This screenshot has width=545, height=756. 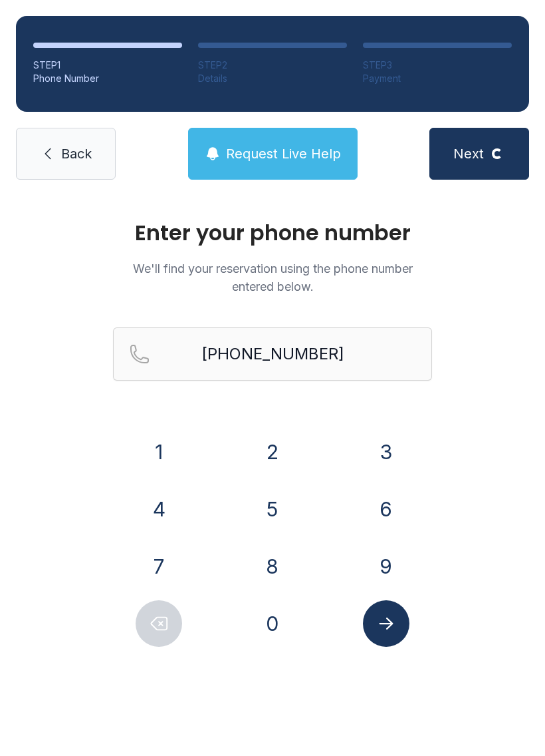 I want to click on button: Delete number, so click(x=159, y=624).